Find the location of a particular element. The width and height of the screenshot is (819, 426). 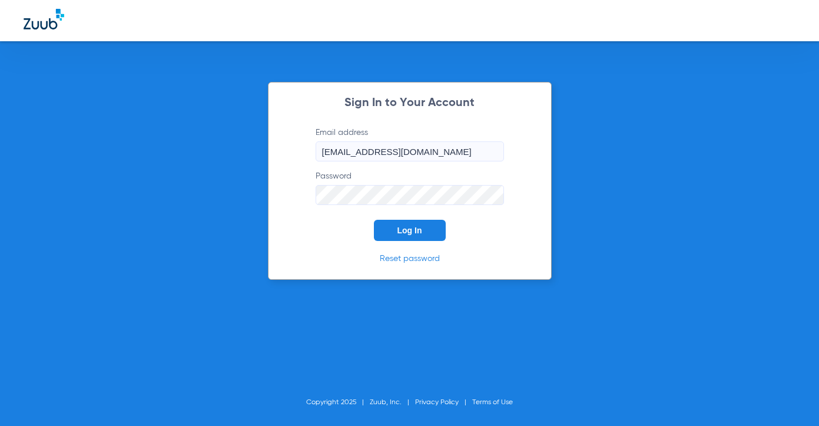

label: Password is located at coordinates (410, 187).